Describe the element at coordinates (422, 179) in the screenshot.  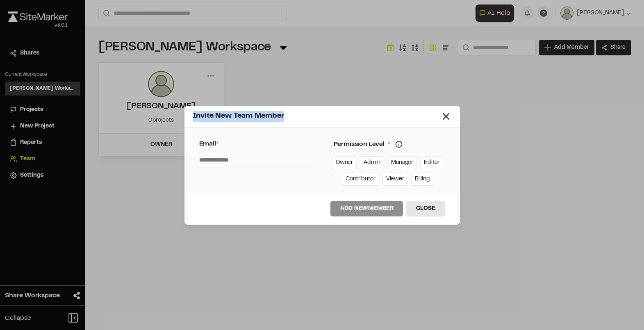
I see `a: Billing` at that location.